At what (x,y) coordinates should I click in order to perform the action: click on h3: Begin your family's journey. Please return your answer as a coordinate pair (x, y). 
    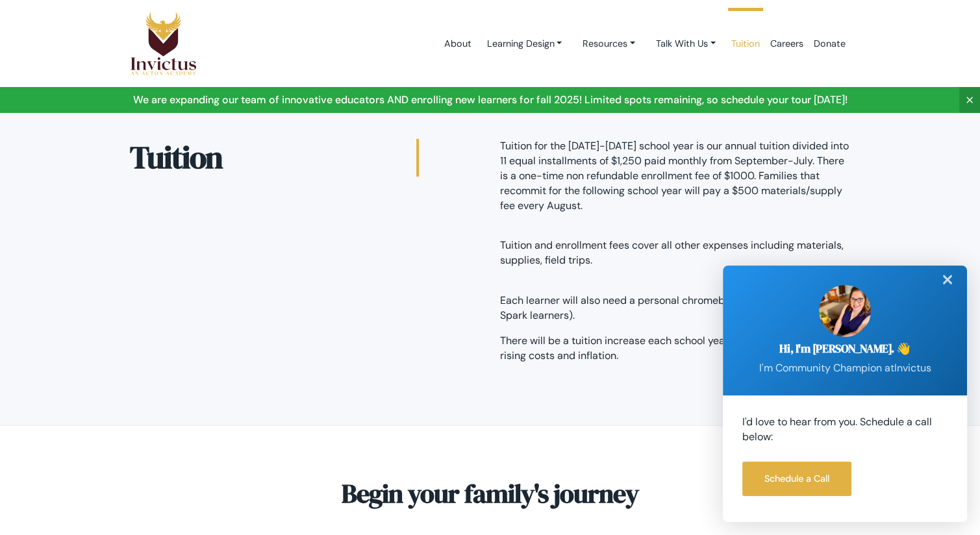
    Looking at the image, I should click on (491, 494).